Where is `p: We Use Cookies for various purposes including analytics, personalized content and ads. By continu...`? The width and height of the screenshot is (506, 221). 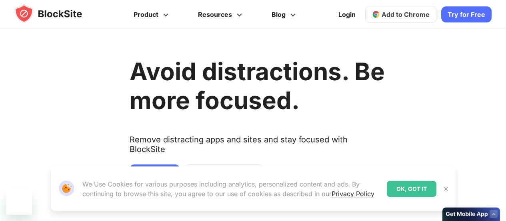 p: We Use Cookies for various purposes including analytics, personalized content and ads. By continu... is located at coordinates (231, 189).